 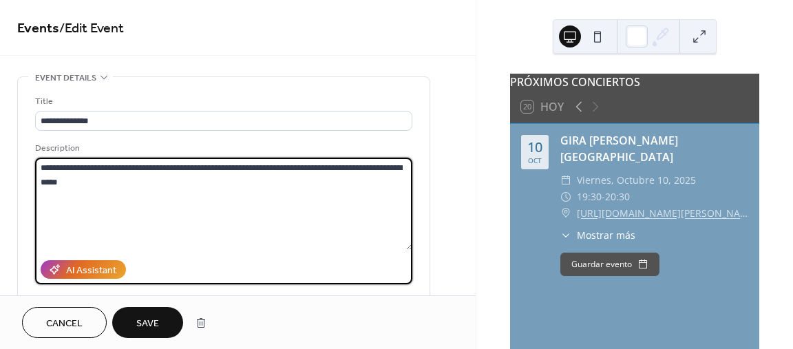 What do you see at coordinates (222, 101) in the screenshot?
I see `div: Title` at bounding box center [222, 101].